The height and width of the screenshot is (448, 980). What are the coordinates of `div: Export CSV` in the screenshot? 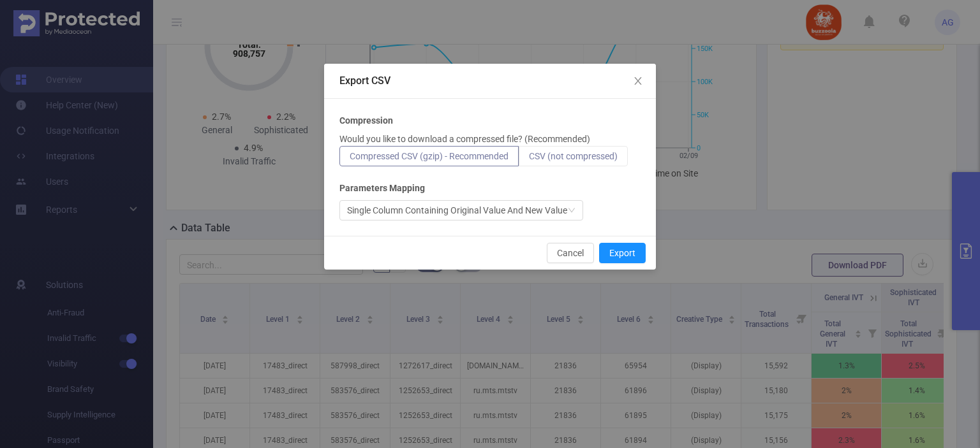 It's located at (490, 81).